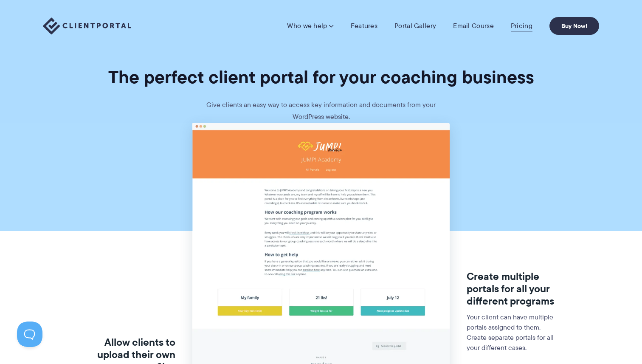 This screenshot has height=364, width=642. I want to click on a: Features, so click(364, 26).